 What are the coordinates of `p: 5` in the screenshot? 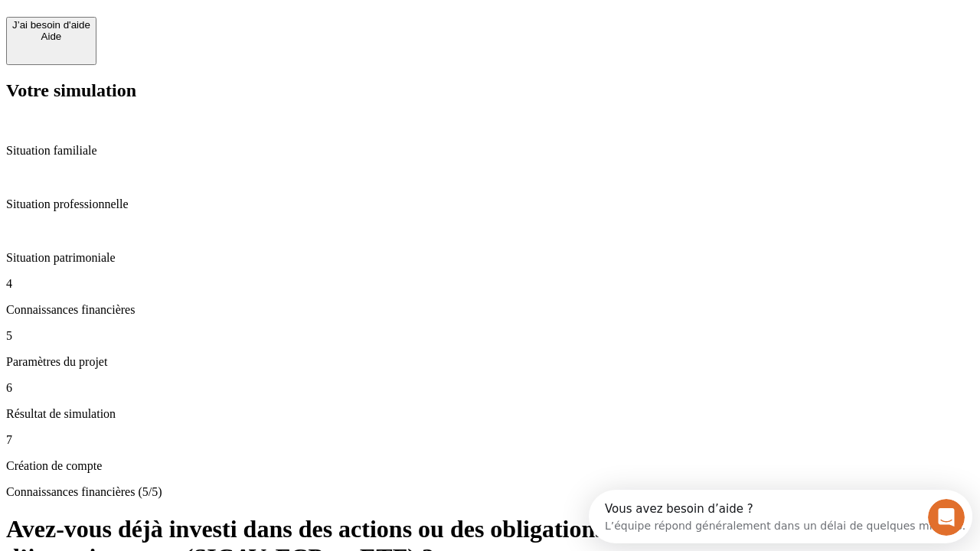 It's located at (490, 336).